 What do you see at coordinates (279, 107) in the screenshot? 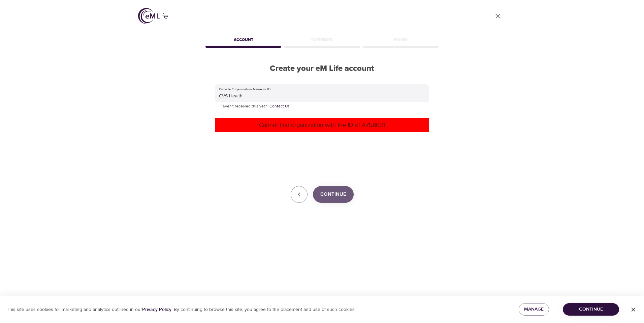
I see `a: Contact Us` at bounding box center [279, 107].